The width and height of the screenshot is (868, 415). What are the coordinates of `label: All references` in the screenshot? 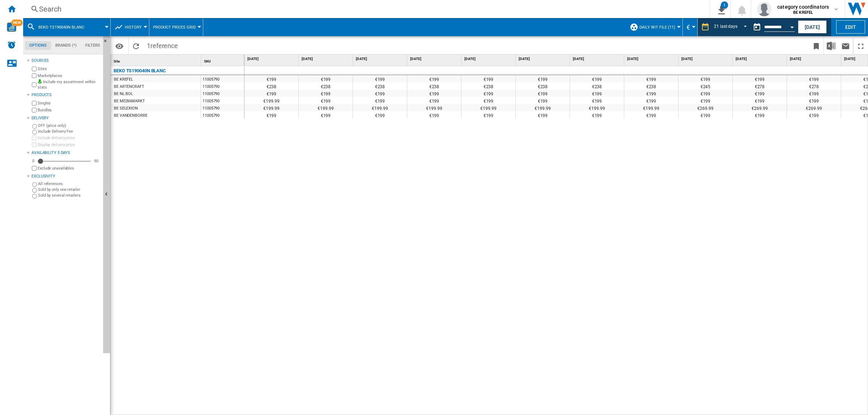 It's located at (69, 184).